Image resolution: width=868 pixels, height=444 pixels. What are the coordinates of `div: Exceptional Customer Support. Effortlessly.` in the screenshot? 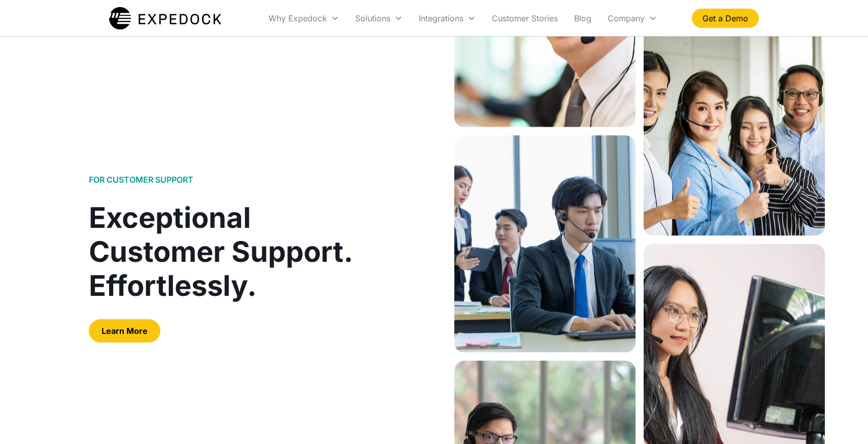 It's located at (231, 252).